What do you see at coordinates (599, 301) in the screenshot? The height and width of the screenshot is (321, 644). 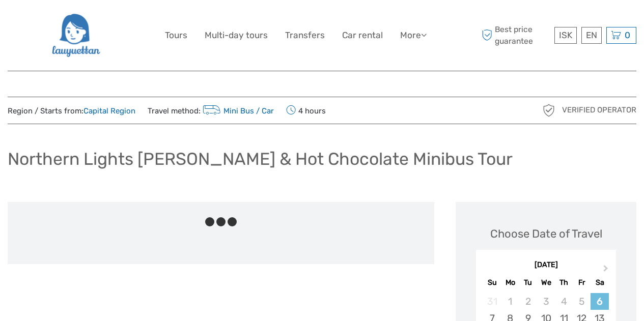 I see `div: Choose Saturday, September 6th, 2025` at bounding box center [599, 301].